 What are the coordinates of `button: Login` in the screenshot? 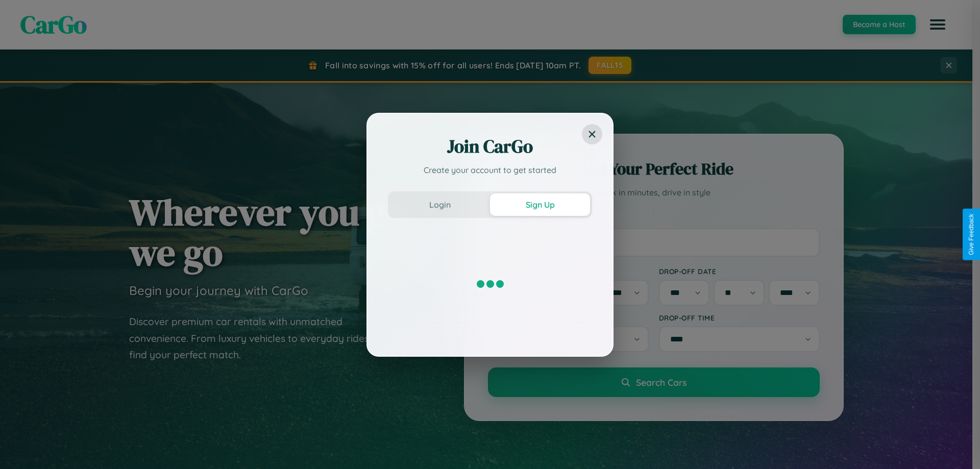 It's located at (440, 204).